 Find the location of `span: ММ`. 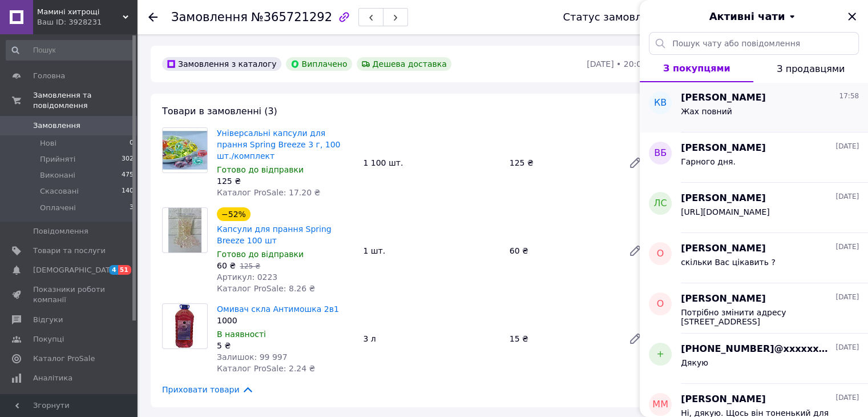

span: ММ is located at coordinates (660, 404).